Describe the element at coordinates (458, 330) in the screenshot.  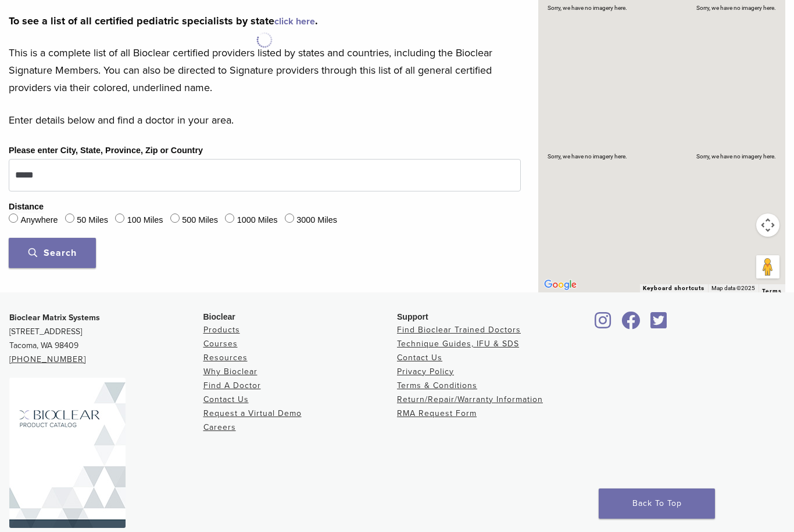
I see `a: Find Bioclear Trained Doctors` at that location.